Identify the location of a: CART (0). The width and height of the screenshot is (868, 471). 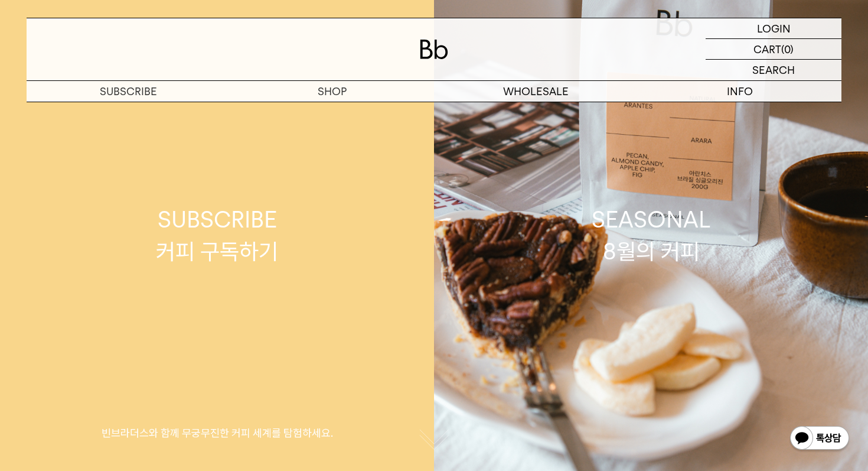
(773, 49).